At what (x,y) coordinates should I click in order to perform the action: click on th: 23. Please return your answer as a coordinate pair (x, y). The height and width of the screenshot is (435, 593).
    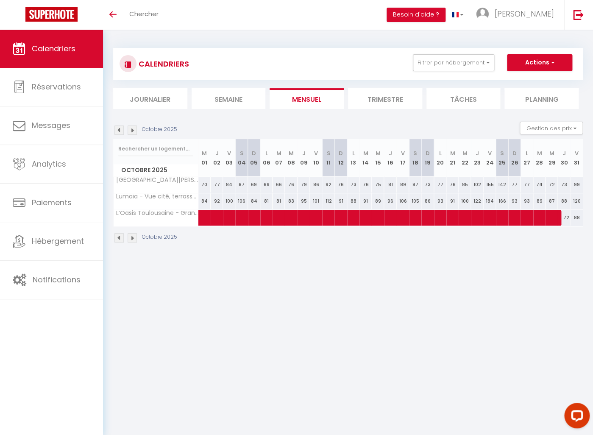
    Looking at the image, I should click on (477, 158).